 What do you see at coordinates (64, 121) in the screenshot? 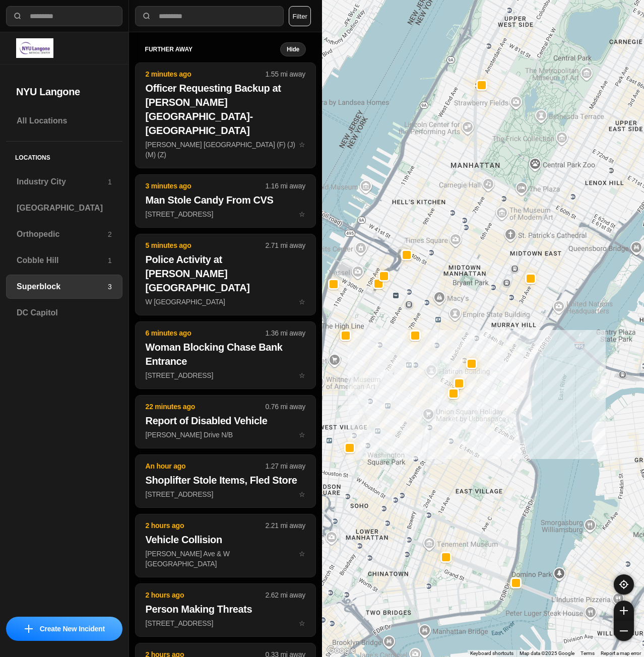
I see `h3: All Locations` at bounding box center [64, 121].